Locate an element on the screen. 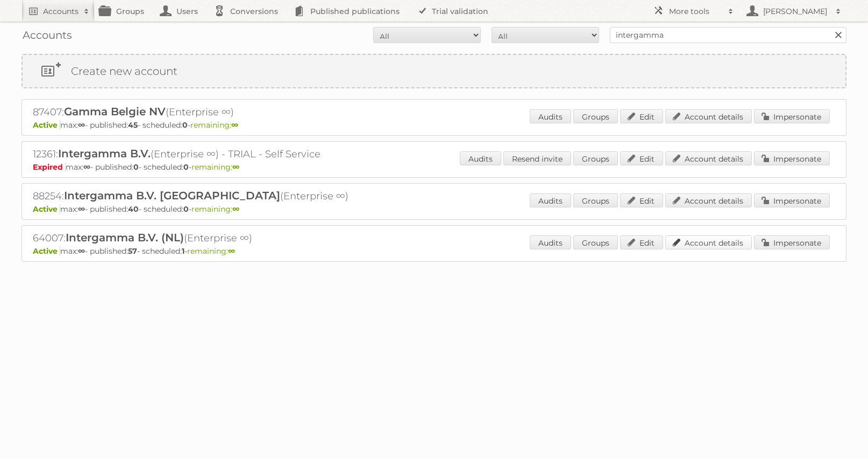 The width and height of the screenshot is (868, 459). h2: Accounts is located at coordinates (61, 11).